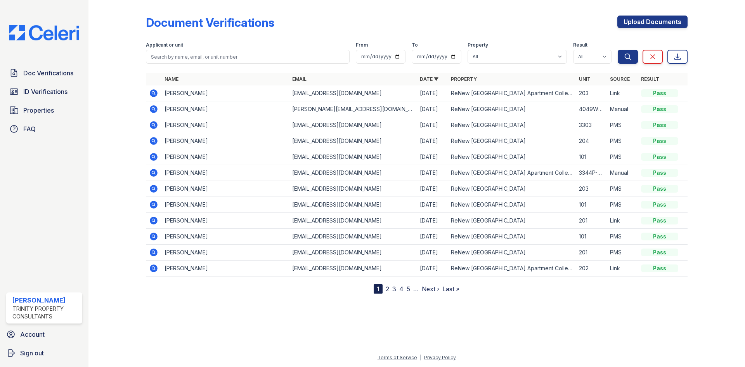  Describe the element at coordinates (464, 79) in the screenshot. I see `a: Property` at that location.